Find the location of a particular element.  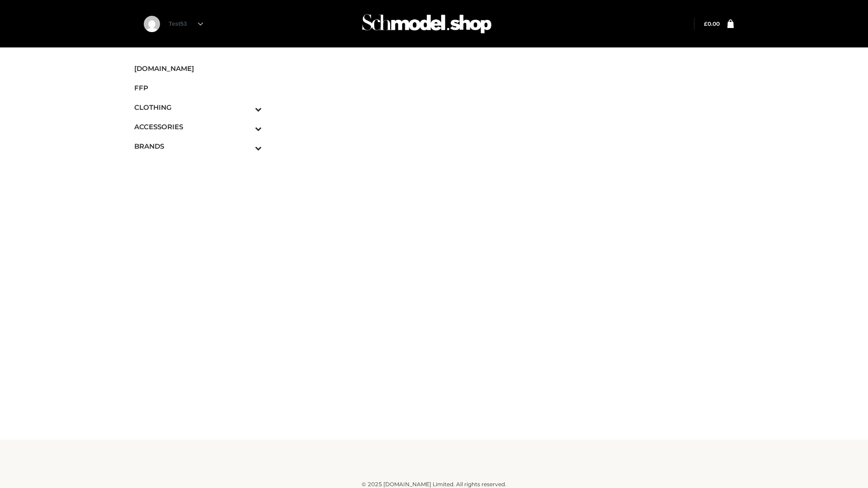

a: Test53 is located at coordinates (185, 23).